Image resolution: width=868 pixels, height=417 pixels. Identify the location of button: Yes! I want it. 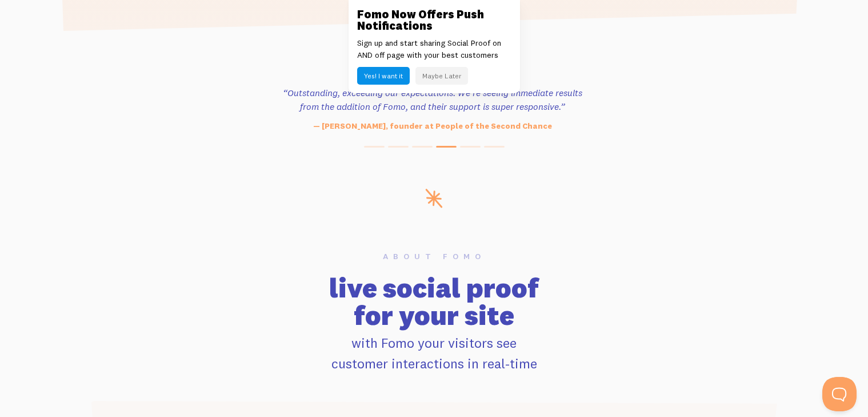
(383, 75).